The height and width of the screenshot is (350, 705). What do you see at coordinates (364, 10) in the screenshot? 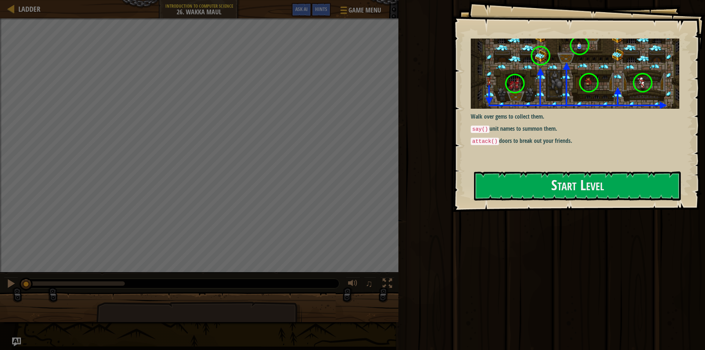
I see `span: Game Menu` at bounding box center [364, 10].